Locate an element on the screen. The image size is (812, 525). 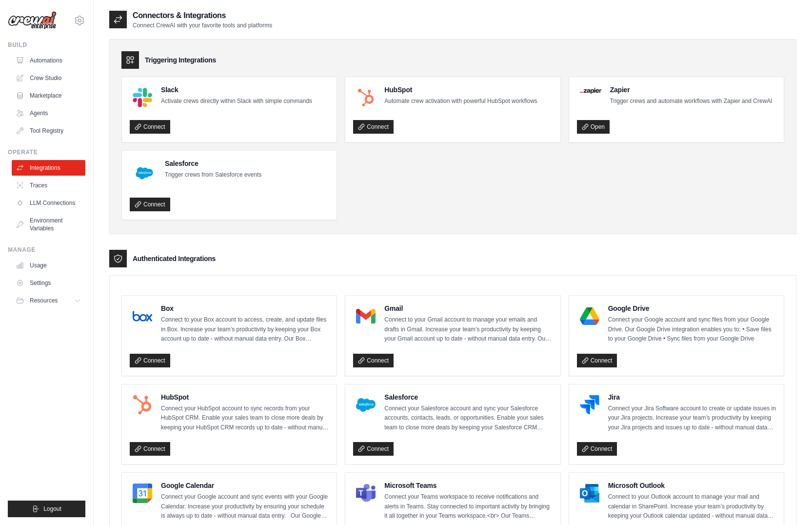
img: Google Drive Logo is located at coordinates (590, 316).